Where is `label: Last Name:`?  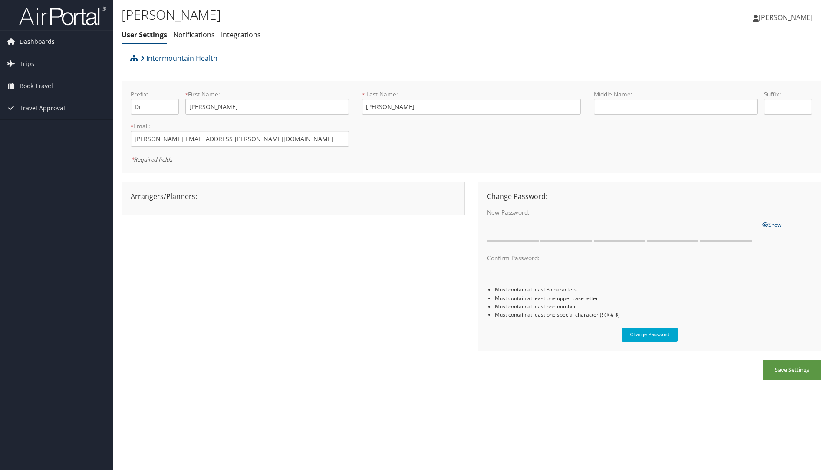
label: Last Name: is located at coordinates (471, 94).